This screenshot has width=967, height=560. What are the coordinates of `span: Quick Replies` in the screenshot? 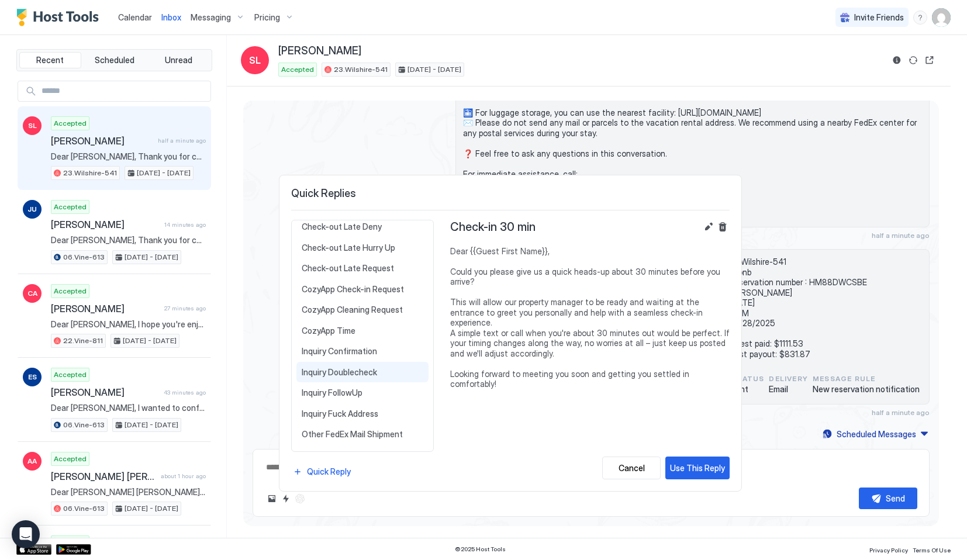 It's located at (510, 193).